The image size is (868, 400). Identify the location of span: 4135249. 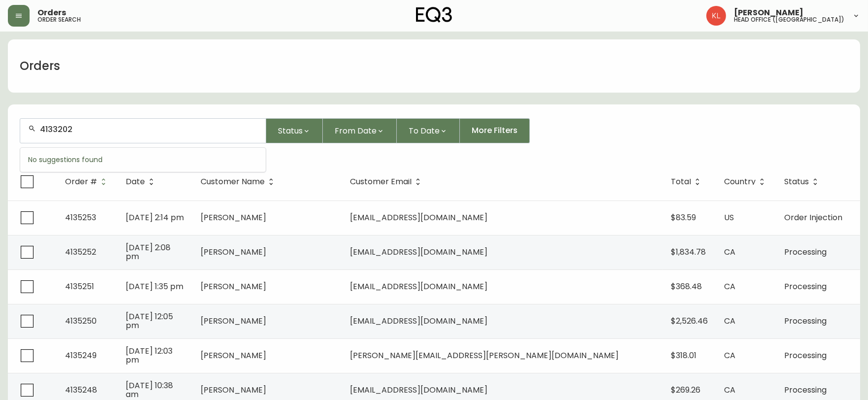
(81, 355).